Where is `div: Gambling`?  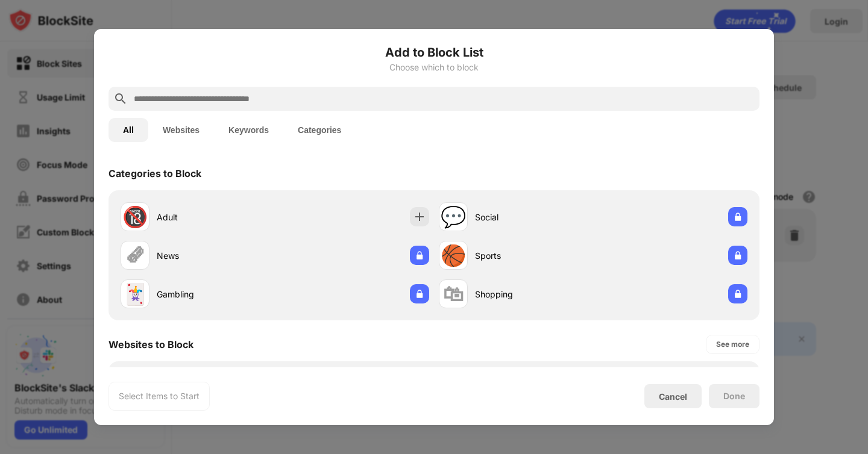
div: Gambling is located at coordinates (216, 294).